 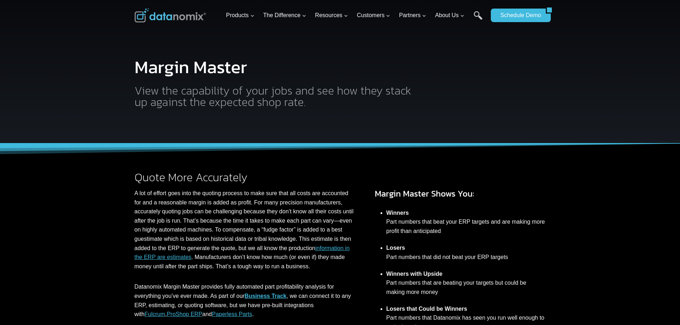 What do you see at coordinates (397, 213) in the screenshot?
I see `strong: Winners` at bounding box center [397, 213].